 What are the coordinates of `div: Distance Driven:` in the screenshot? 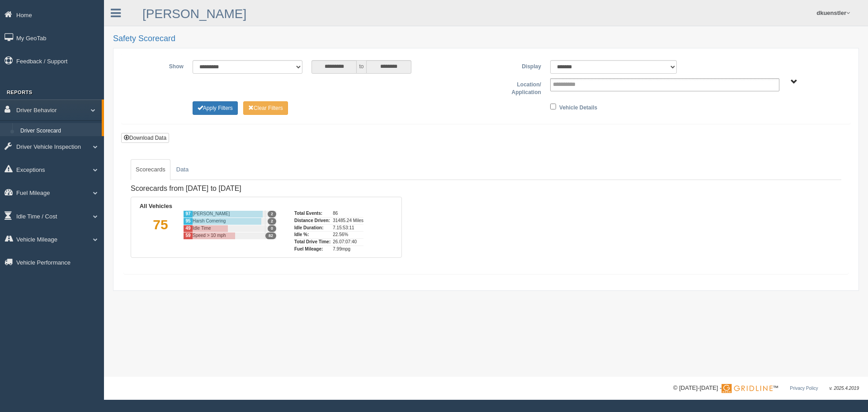 It's located at (312, 221).